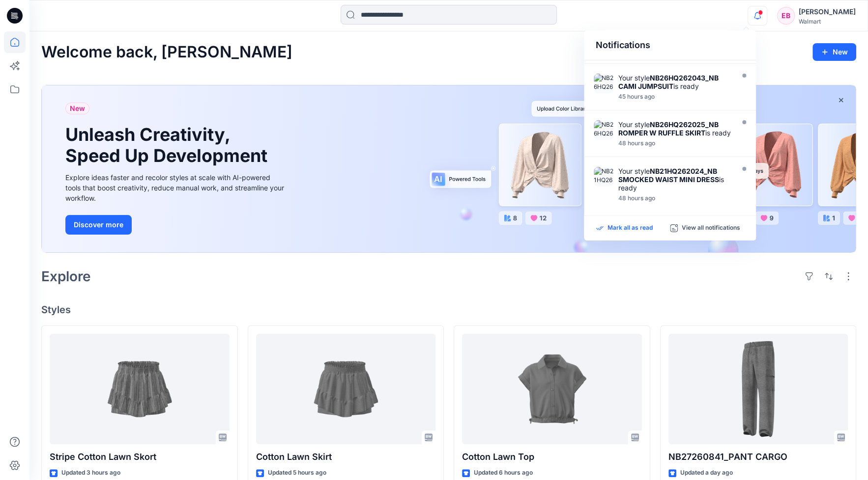  I want to click on strong: NB21HQ262024_NB SMOCKED WAIST MINI DRESS, so click(669, 175).